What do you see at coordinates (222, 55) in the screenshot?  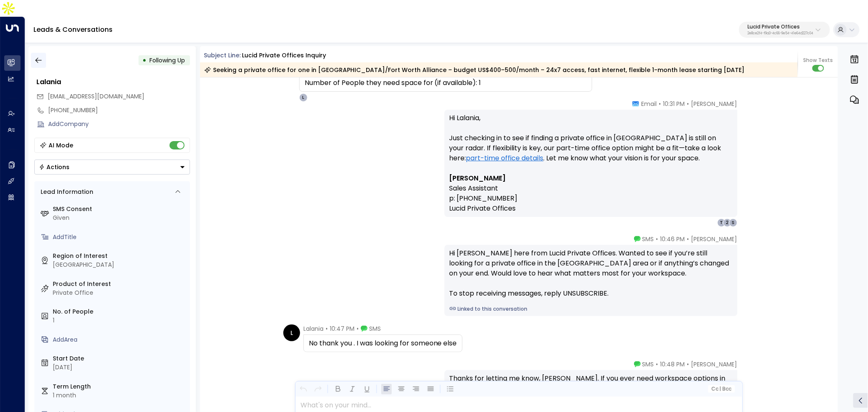 I see `span: Subject Line:` at bounding box center [222, 55].